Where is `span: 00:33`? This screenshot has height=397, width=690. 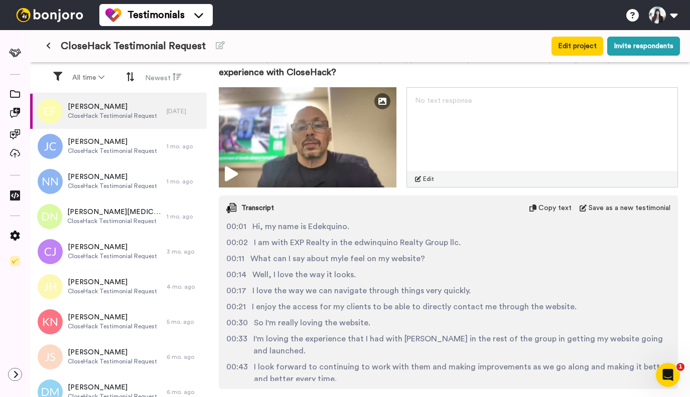 span: 00:33 is located at coordinates (237, 345).